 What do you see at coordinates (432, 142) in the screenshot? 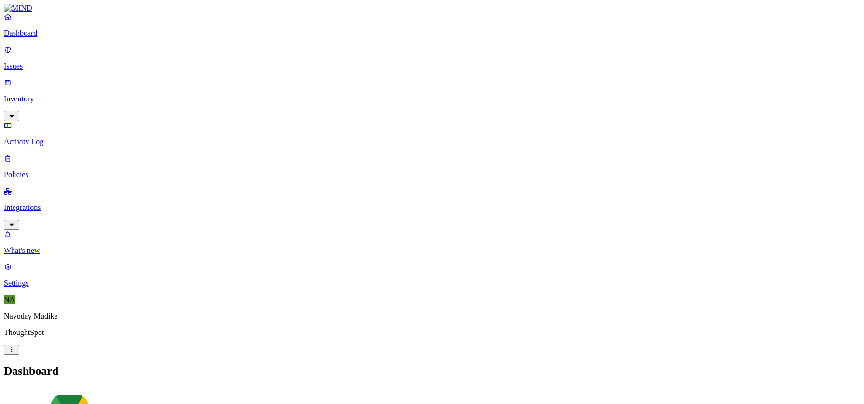
I see `p: Activity Log` at bounding box center [432, 142].